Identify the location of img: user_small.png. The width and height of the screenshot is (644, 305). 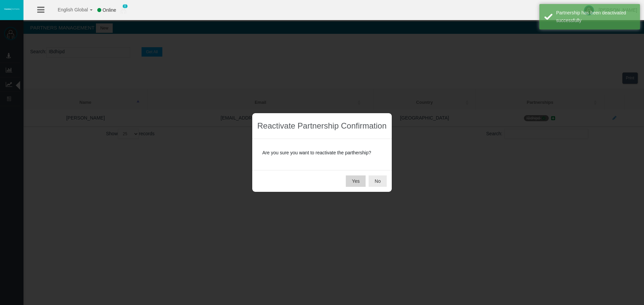
(124, 11).